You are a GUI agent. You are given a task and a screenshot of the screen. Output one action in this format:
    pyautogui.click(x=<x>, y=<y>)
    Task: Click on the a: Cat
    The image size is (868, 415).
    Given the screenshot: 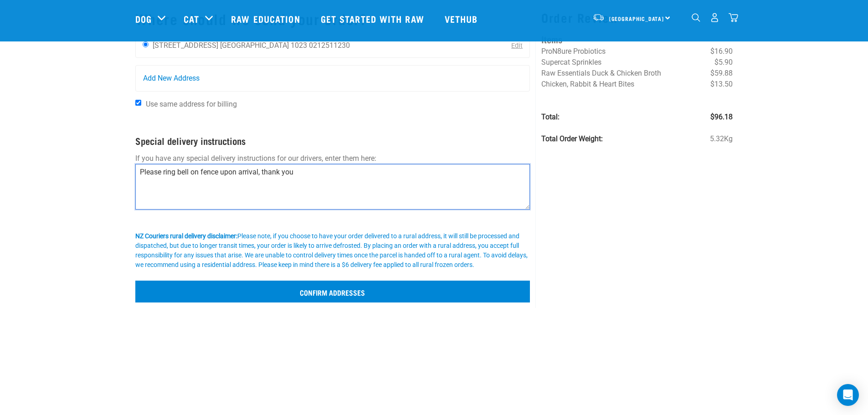 What is the action you would take?
    pyautogui.click(x=191, y=19)
    